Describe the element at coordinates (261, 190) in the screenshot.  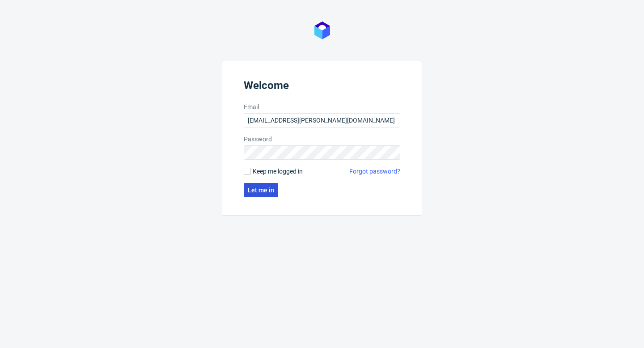
I see `button: Let me in` at that location.